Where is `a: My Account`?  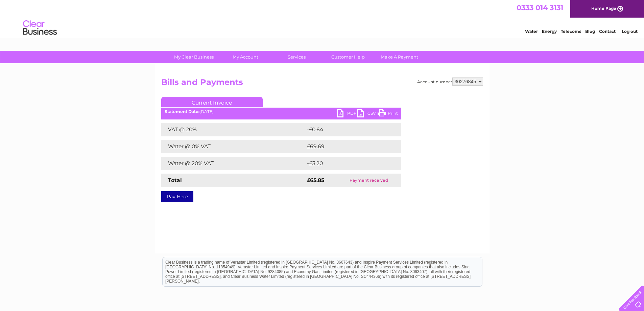
a: My Account is located at coordinates (245, 57).